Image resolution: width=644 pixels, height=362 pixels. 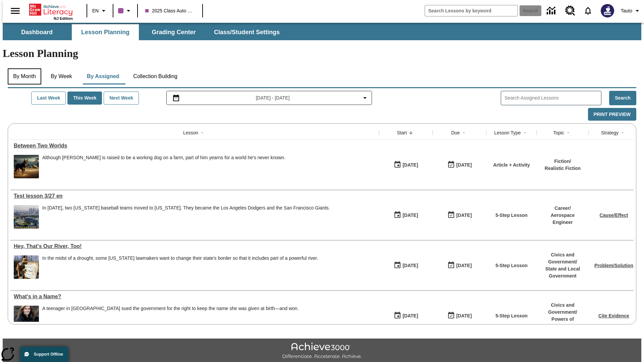 I want to click on button: Class color is purple. Change class color, so click(x=125, y=11).